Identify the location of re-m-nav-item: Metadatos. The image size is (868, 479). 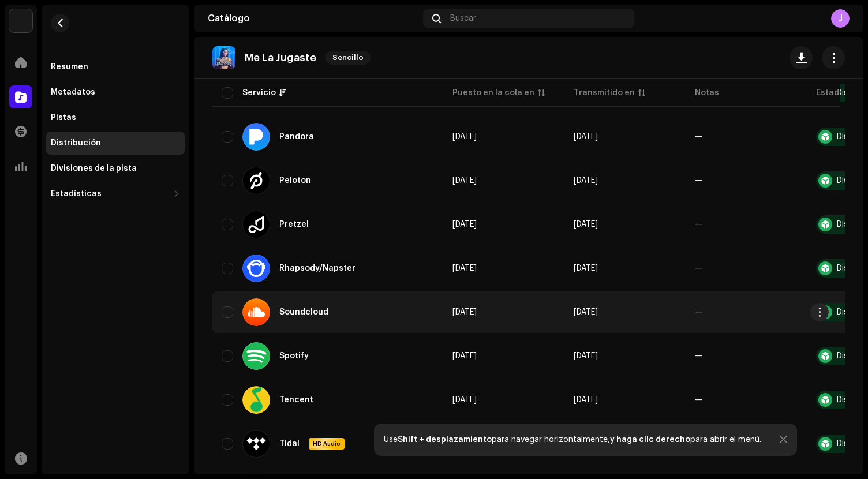
(115, 92).